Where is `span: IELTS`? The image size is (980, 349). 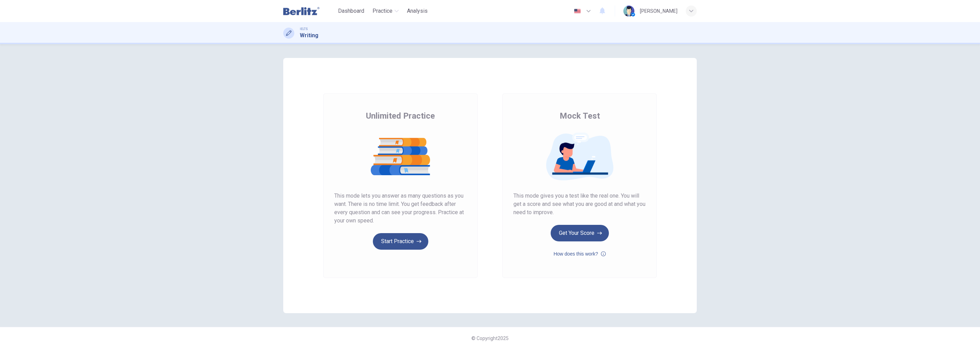
span: IELTS is located at coordinates (304, 29).